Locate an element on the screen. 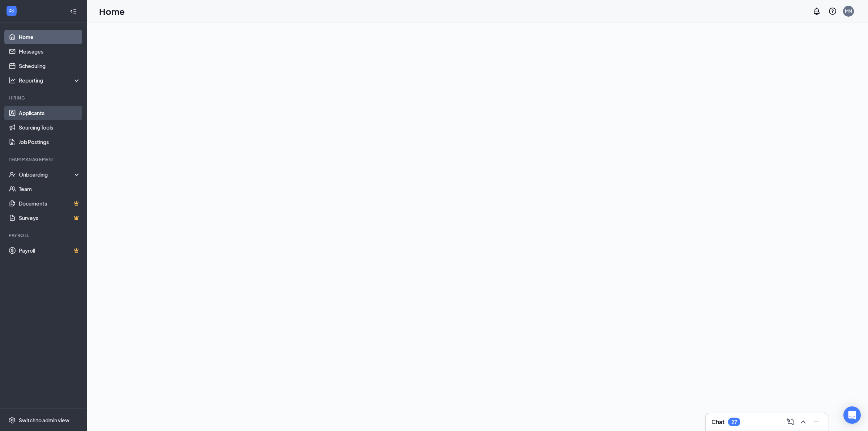 The height and width of the screenshot is (431, 868). div: Open Intercom Messenger is located at coordinates (851, 414).